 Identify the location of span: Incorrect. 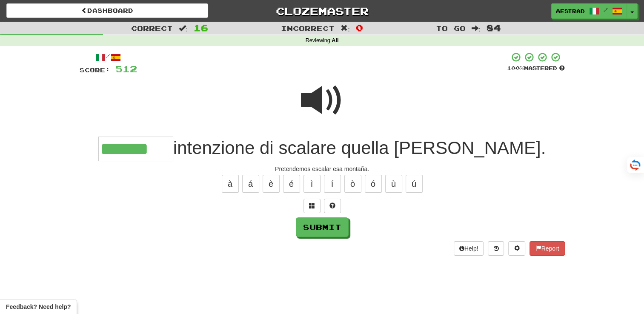
(308, 28).